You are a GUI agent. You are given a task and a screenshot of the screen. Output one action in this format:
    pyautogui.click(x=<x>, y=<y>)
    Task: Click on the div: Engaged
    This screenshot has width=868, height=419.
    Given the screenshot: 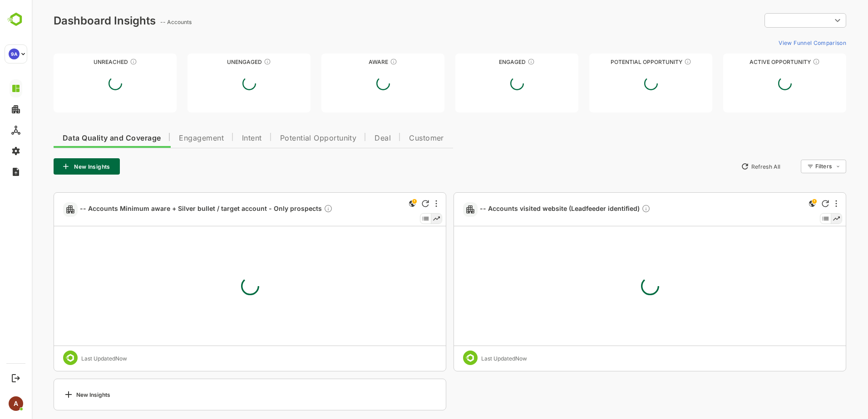 What is the action you would take?
    pyautogui.click(x=485, y=62)
    